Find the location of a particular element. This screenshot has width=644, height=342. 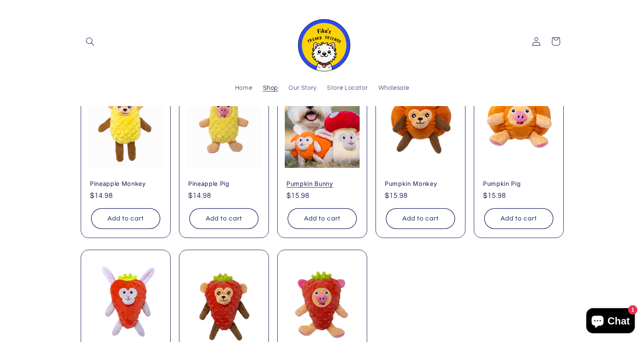

span: Wholesale is located at coordinates (394, 88).